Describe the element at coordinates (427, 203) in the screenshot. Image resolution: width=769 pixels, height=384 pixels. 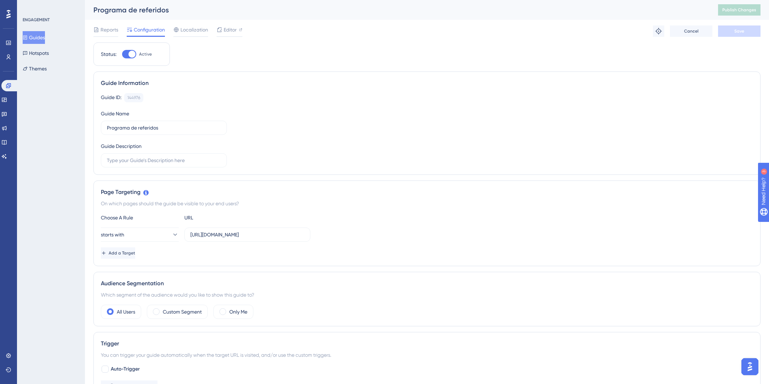
I see `div: On which pages should the guide be visible to your end users?` at that location.